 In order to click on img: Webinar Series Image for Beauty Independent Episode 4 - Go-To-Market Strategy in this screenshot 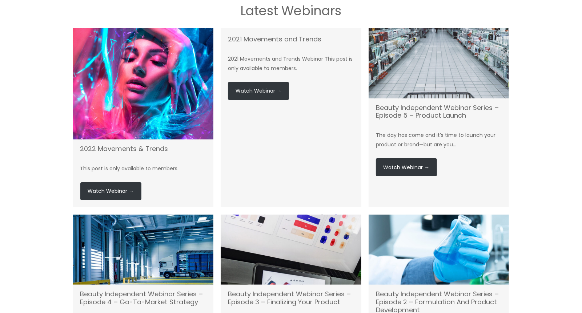, I will do `click(143, 250)`.